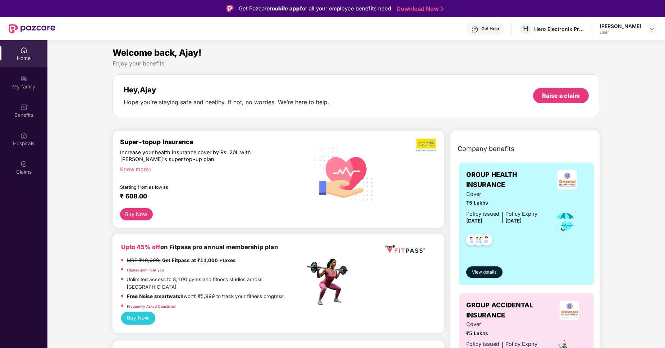 The width and height of the screenshot is (665, 348). I want to click on div: Raise a claim, so click(560, 96).